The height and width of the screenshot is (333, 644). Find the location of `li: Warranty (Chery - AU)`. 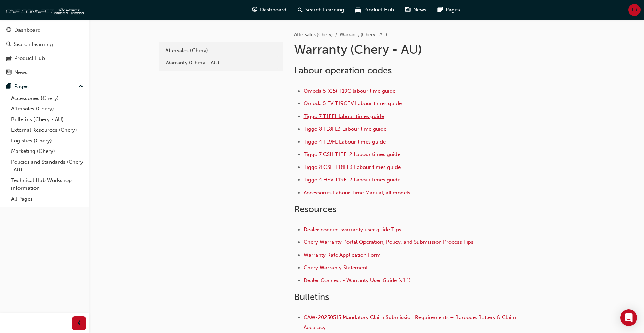

li: Warranty (Chery - AU) is located at coordinates (364, 35).